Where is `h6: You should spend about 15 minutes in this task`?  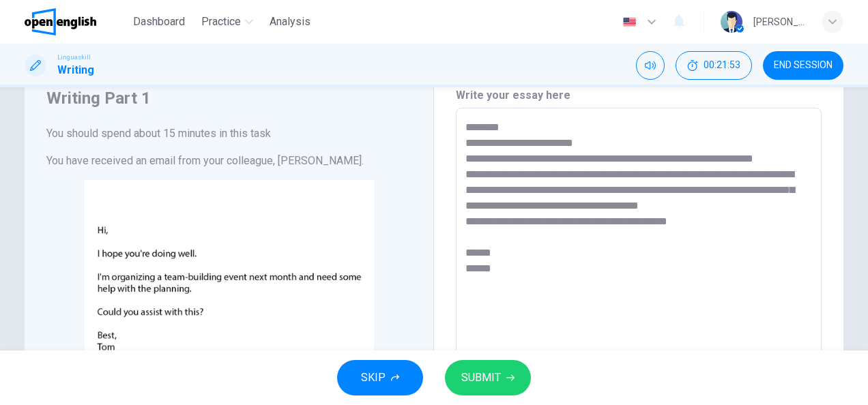 h6: You should spend about 15 minutes in this task is located at coordinates (228, 134).